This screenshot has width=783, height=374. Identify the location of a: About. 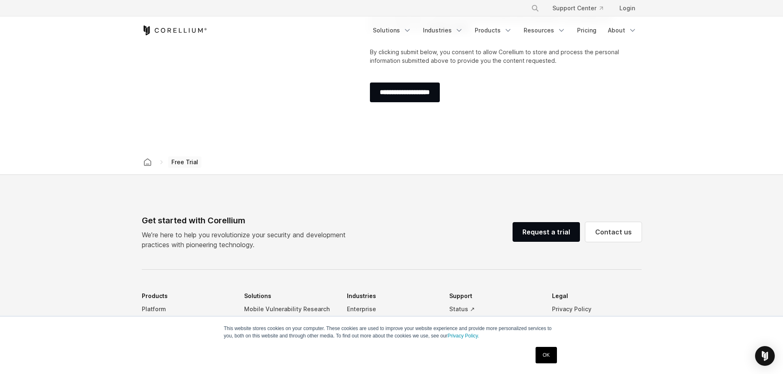
(622, 30).